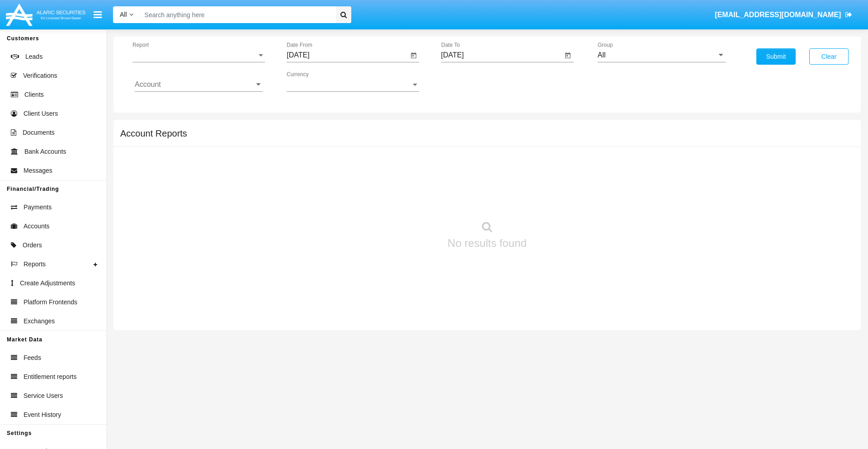 This screenshot has height=449, width=868. Describe the element at coordinates (34, 264) in the screenshot. I see `span: Reports` at that location.